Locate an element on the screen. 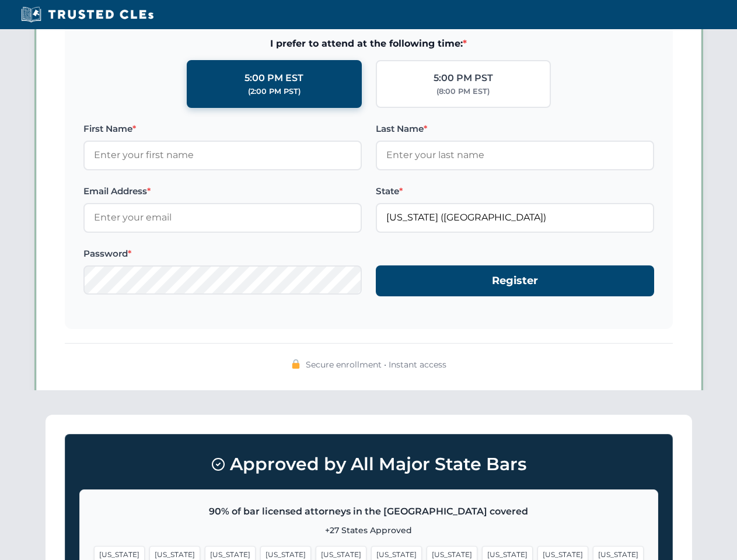  label: Password is located at coordinates (222, 254).